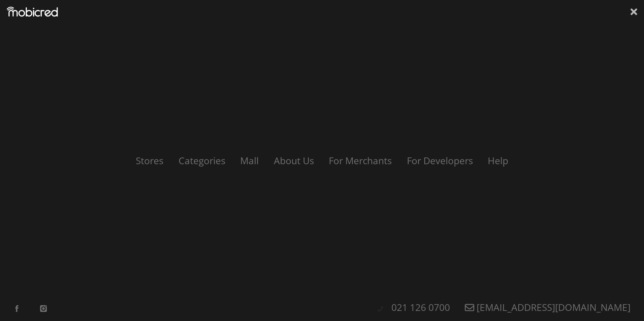 Image resolution: width=644 pixels, height=321 pixels. I want to click on a: About Us, so click(293, 160).